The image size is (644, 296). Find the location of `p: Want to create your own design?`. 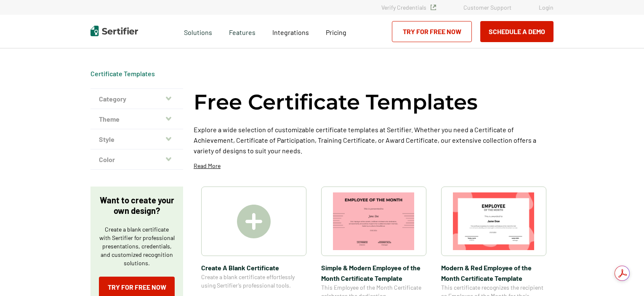

p: Want to create your own design? is located at coordinates (137, 205).